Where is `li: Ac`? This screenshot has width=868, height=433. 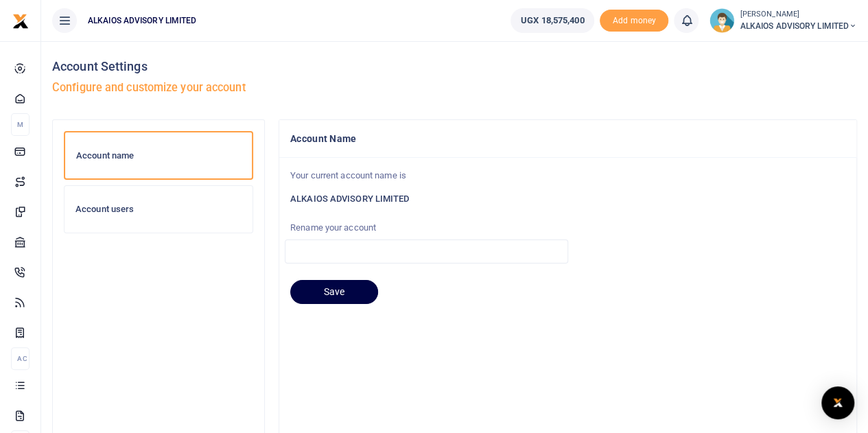
li: Ac is located at coordinates (20, 358).